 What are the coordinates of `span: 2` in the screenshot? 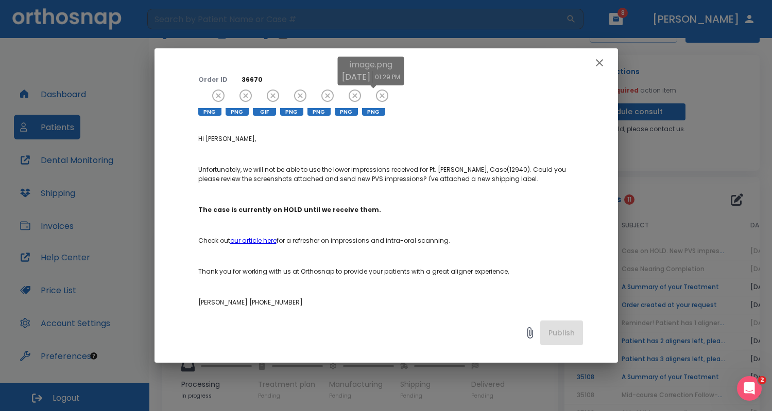 It's located at (762, 380).